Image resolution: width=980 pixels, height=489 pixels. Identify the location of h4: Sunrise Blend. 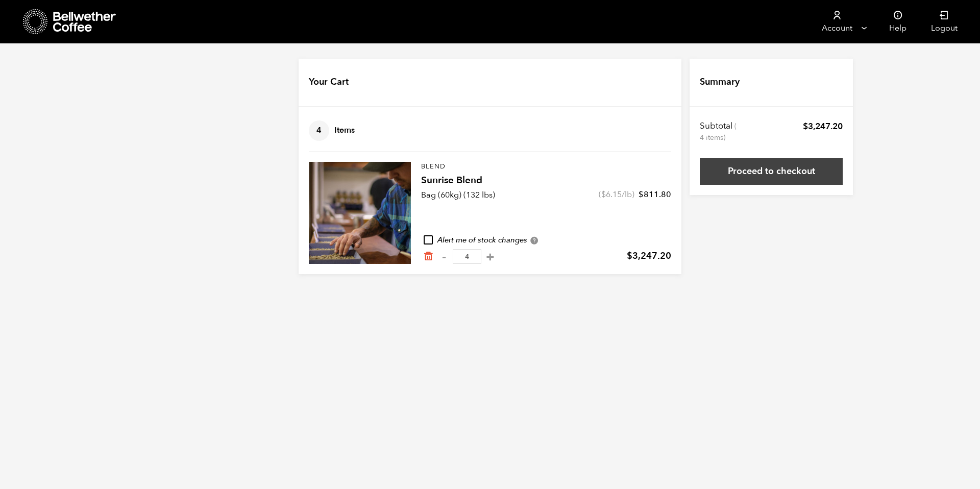
(546, 181).